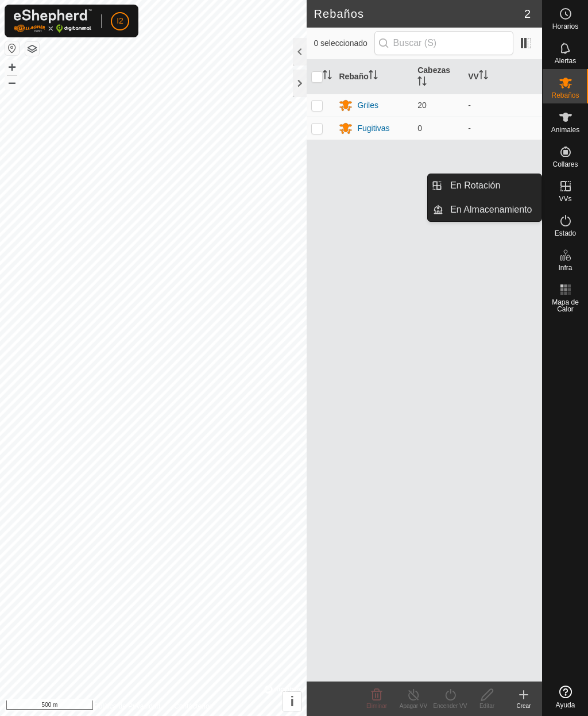  Describe the element at coordinates (565, 27) in the screenshot. I see `span: Horarios` at that location.